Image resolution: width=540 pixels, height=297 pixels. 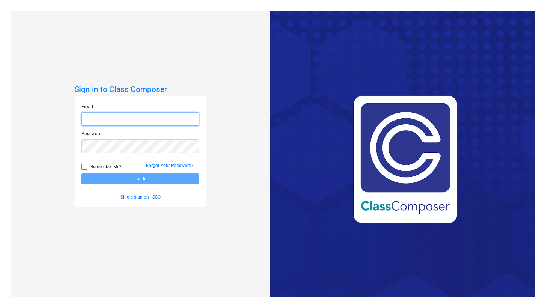 I want to click on span: Remember Me?, so click(x=106, y=167).